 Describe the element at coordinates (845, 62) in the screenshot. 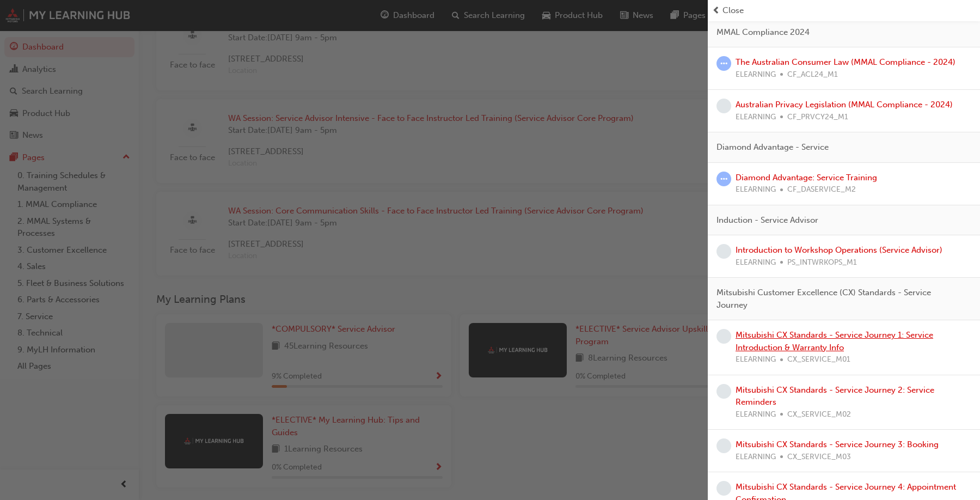

I see `a: The Australian Consumer Law (MMAL Compliance - 2024)` at that location.